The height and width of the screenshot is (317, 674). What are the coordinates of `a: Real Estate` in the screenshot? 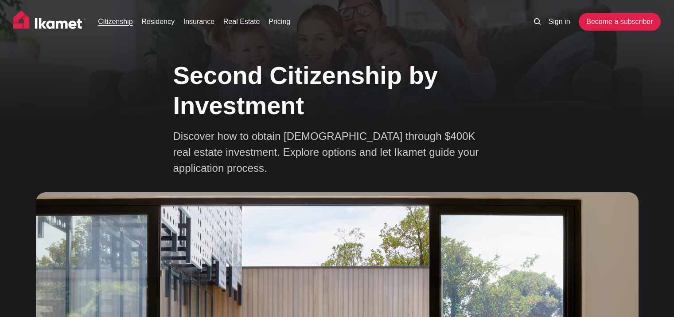 It's located at (242, 22).